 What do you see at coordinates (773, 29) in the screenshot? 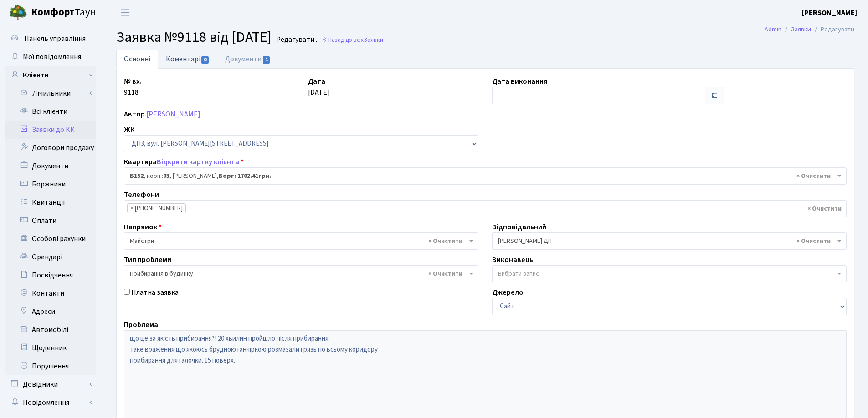
I see `a: Admin` at bounding box center [773, 29].